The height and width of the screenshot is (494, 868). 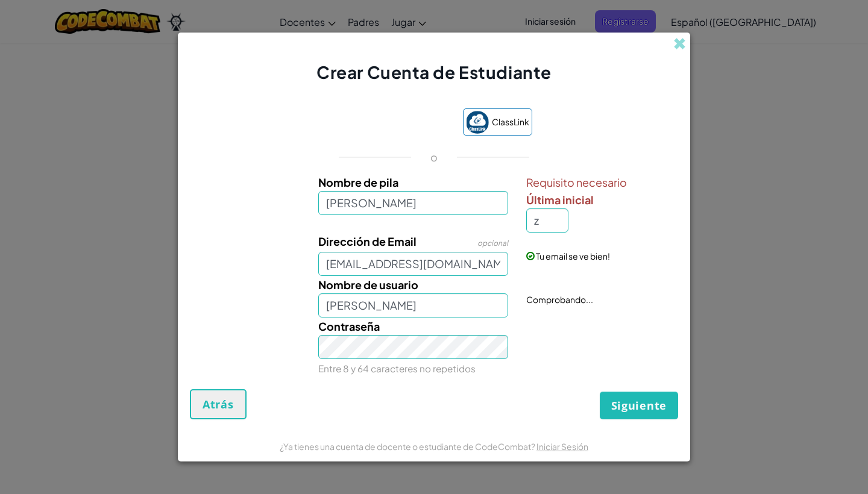 What do you see at coordinates (434, 72) in the screenshot?
I see `span: Crear Cuenta de Estudiante` at bounding box center [434, 72].